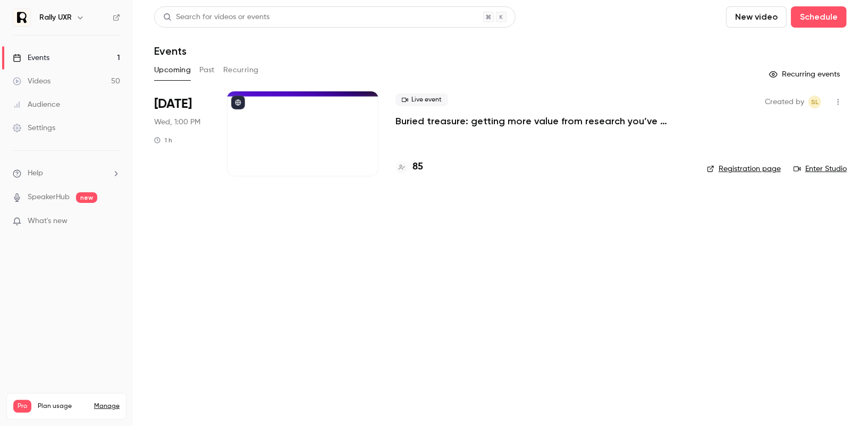 The height and width of the screenshot is (426, 868). I want to click on p: Buried treasure: getting more value from research you’ve already done, so click(543, 121).